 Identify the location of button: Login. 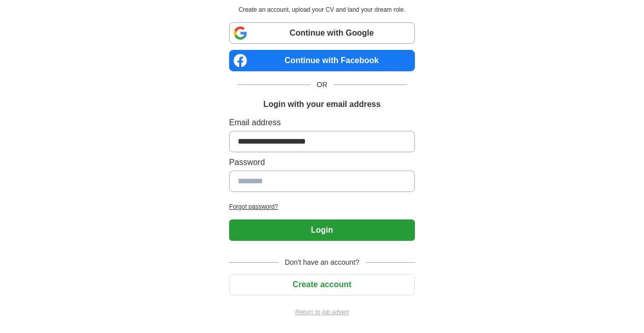
(322, 230).